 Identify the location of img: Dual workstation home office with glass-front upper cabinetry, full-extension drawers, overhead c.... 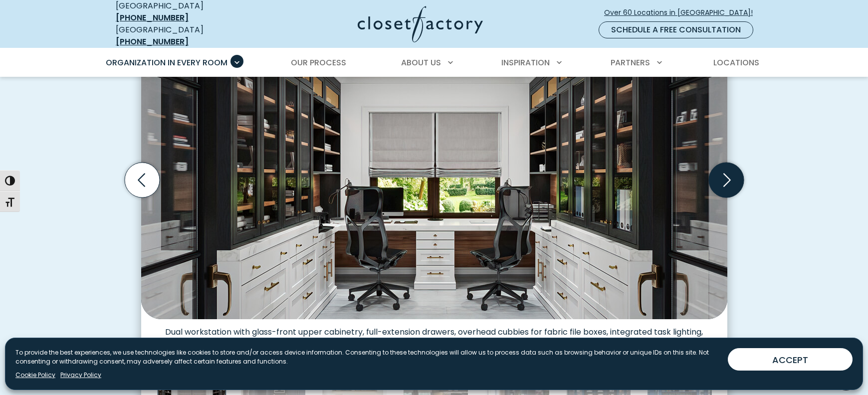
(434, 166).